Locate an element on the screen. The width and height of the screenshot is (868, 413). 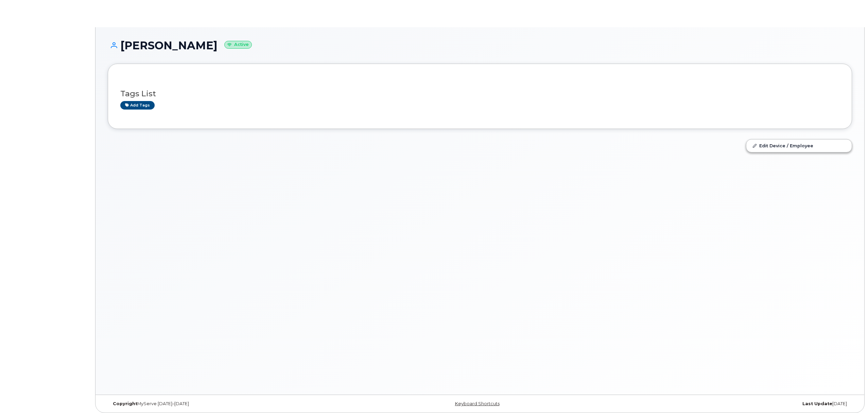
a: Add tags is located at coordinates (137, 105).